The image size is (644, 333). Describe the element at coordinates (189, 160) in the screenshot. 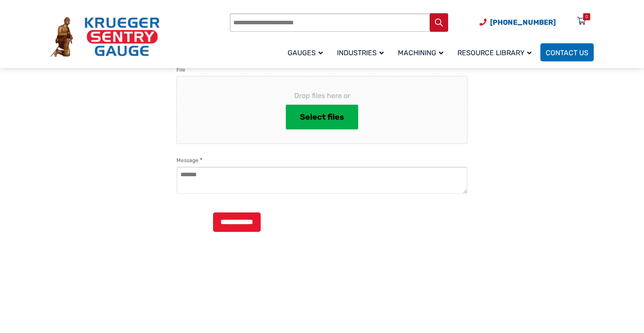

I see `label: Message` at that location.